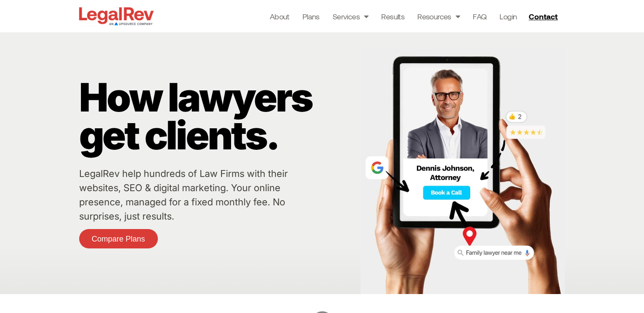 The height and width of the screenshot is (313, 644). I want to click on a: Results, so click(393, 16).